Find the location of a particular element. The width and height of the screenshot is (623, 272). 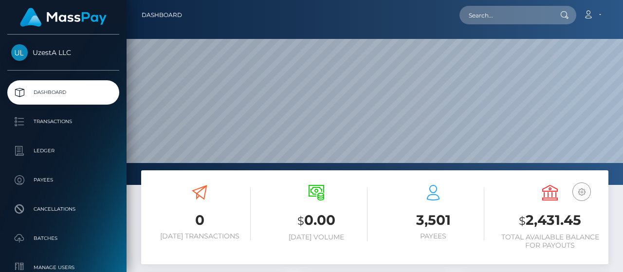

p: Dashboard is located at coordinates (63, 92).